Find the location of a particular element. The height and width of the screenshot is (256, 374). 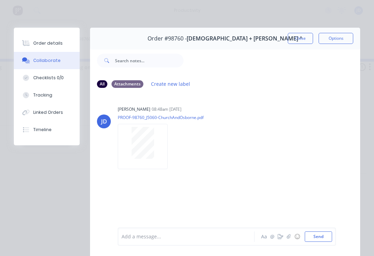

button: Aa is located at coordinates (264, 237).